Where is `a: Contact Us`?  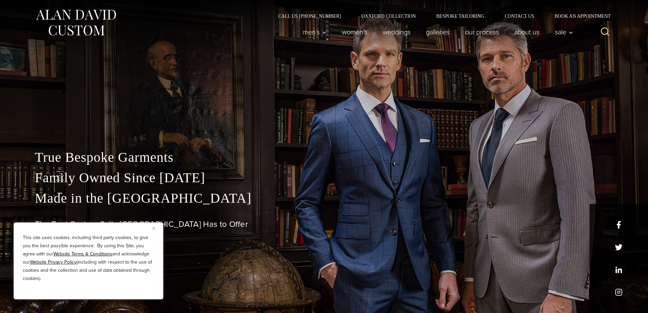
a: Contact Us is located at coordinates (520, 16).